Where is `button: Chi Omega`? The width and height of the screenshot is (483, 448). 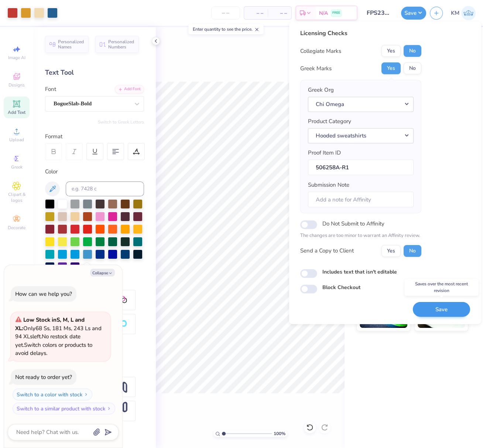 button: Chi Omega is located at coordinates (361, 104).